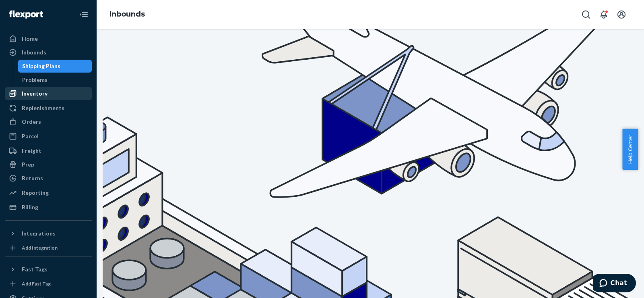  What do you see at coordinates (48, 94) in the screenshot?
I see `a: Inventory` at bounding box center [48, 94].